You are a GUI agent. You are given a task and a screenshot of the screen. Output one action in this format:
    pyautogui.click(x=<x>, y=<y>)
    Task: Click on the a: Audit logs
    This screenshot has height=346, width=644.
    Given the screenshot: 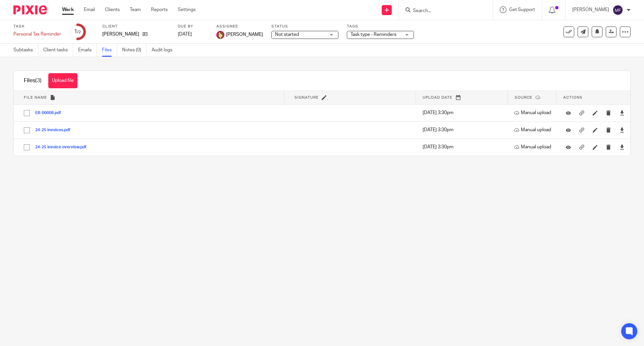 What is the action you would take?
    pyautogui.click(x=164, y=50)
    